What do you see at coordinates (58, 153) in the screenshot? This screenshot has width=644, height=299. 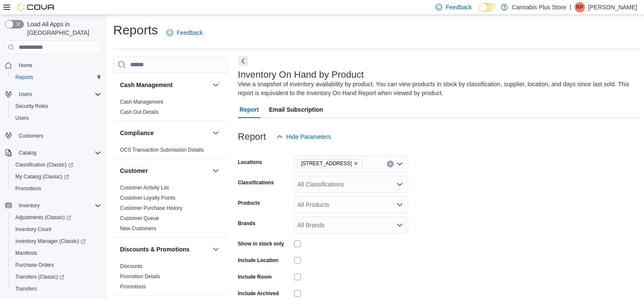 I see `span: Catalog` at bounding box center [58, 153].